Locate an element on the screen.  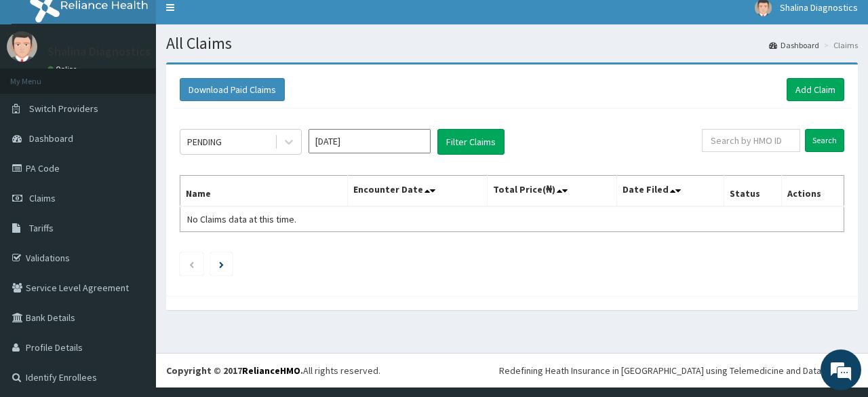
a: Dashboard is located at coordinates (795, 45).